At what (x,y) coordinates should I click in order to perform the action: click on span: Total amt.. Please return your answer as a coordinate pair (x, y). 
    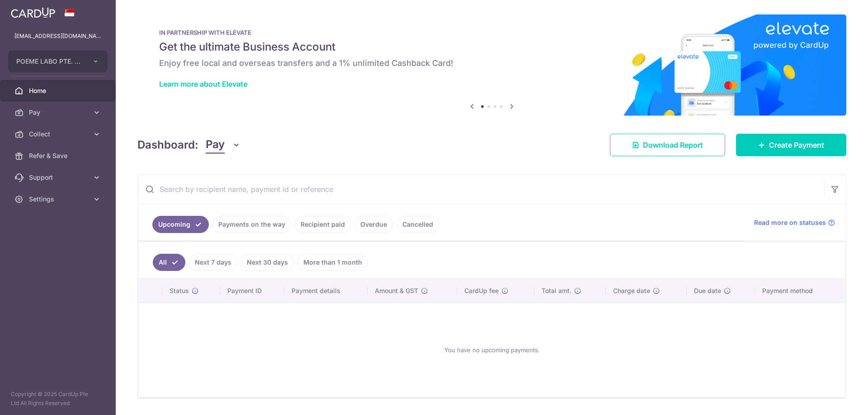
    Looking at the image, I should click on (556, 291).